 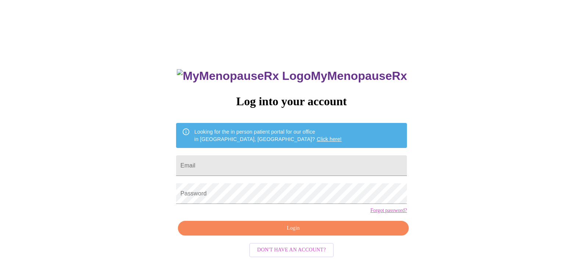 What do you see at coordinates (292, 76) in the screenshot?
I see `h3: MyMenopauseRx` at bounding box center [292, 76].